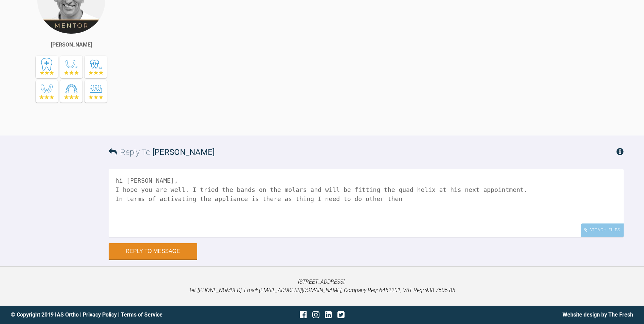  I want to click on a: Website design by The Fresh, so click(598, 315).